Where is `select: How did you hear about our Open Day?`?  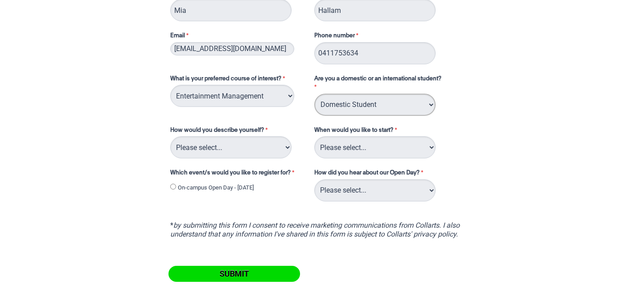 select: How did you hear about our Open Day? is located at coordinates (375, 191).